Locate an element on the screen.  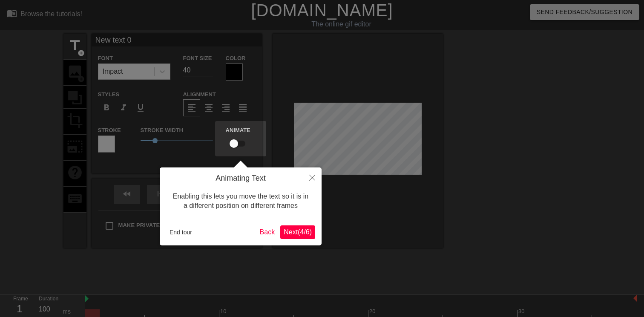
button: Close is located at coordinates (312, 177).